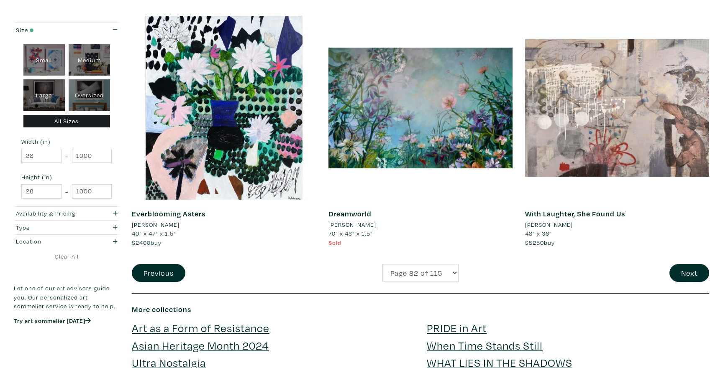 This screenshot has height=368, width=723. I want to click on h6: More collections, so click(420, 310).